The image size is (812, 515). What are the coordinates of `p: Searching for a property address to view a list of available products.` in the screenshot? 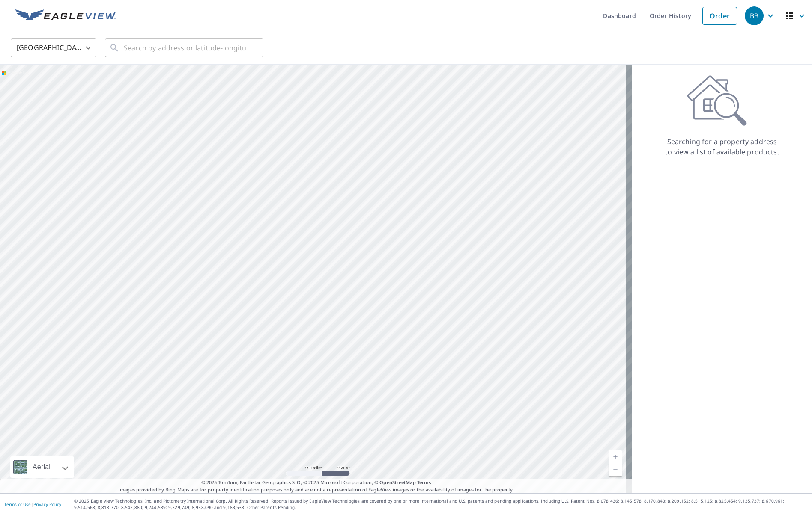 It's located at (722, 147).